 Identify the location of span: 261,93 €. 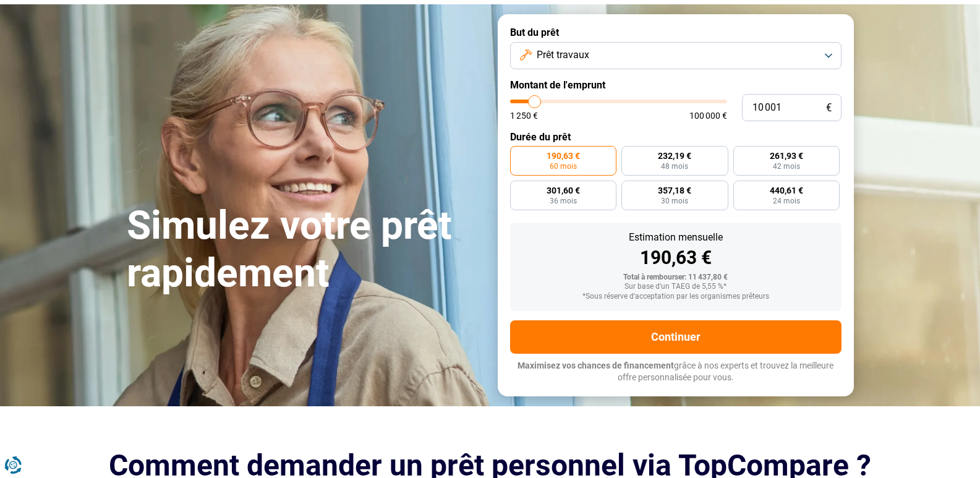
(786, 156).